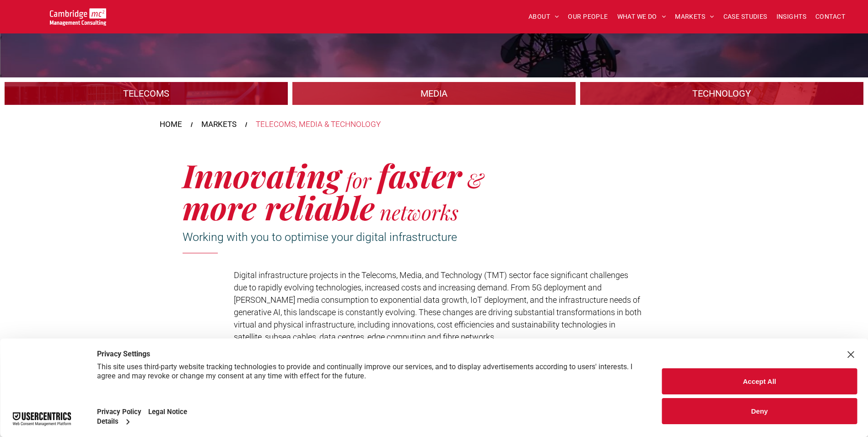 Image resolution: width=868 pixels, height=437 pixels. I want to click on span: more reliable, so click(278, 207).